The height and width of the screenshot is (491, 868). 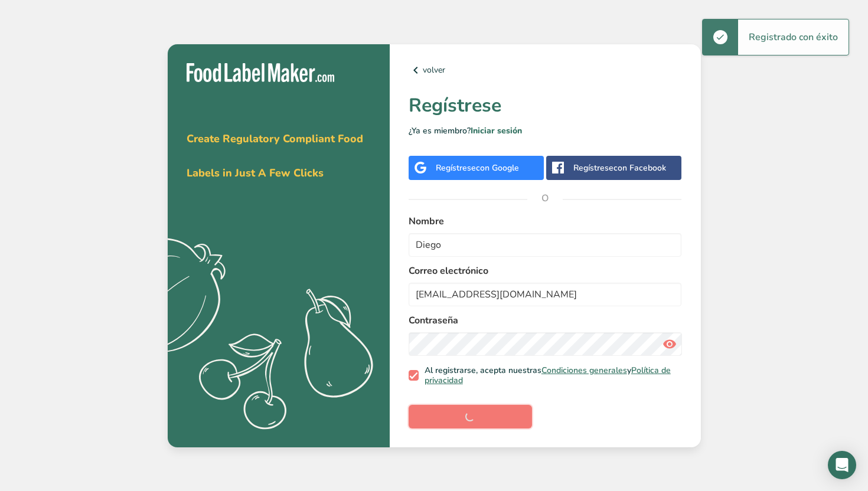 What do you see at coordinates (545, 271) in the screenshot?
I see `label: Correo electrónico` at bounding box center [545, 271].